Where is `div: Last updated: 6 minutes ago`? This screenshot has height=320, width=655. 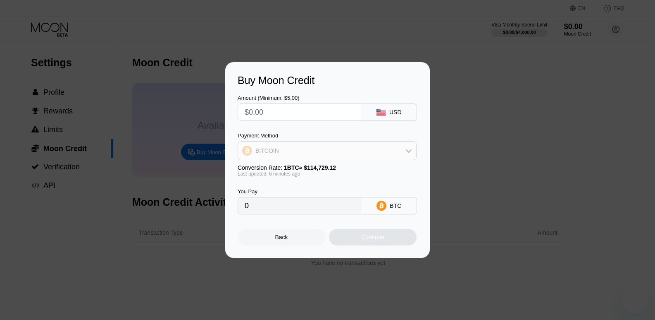 div: Last updated: 6 minutes ago is located at coordinates (327, 174).